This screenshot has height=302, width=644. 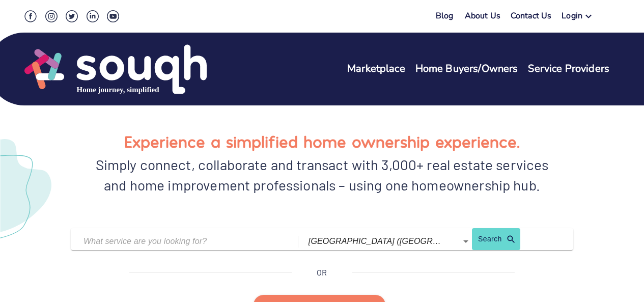 I want to click on button: Open, so click(x=466, y=241).